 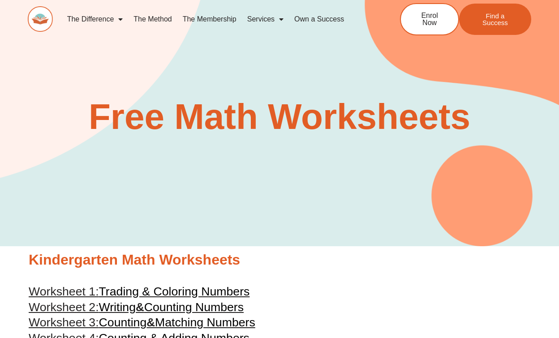 What do you see at coordinates (319, 19) in the screenshot?
I see `a: Own a Success` at bounding box center [319, 19].